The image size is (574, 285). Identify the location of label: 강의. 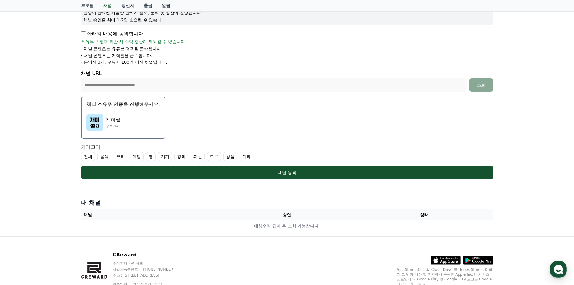
(181, 156).